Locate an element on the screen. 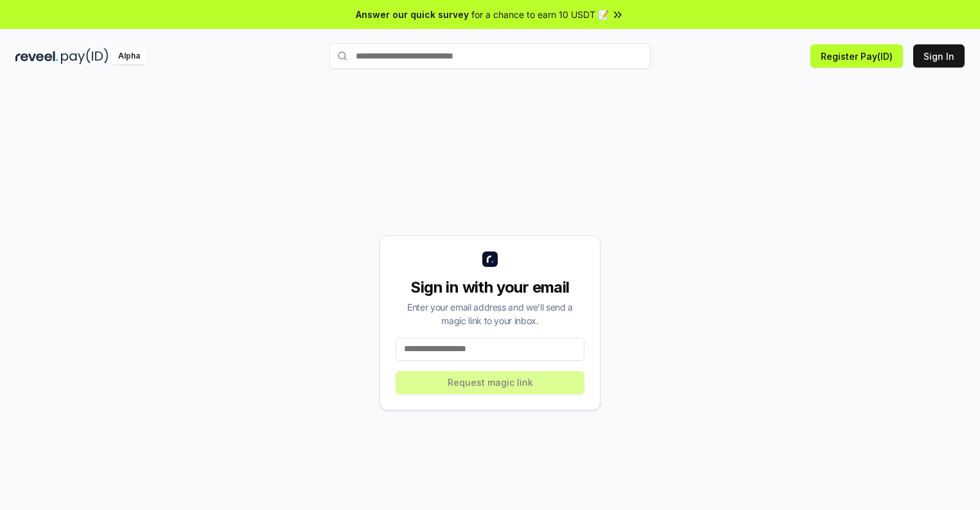 The height and width of the screenshot is (510, 980). span: Answer our quick survey is located at coordinates (412, 14).